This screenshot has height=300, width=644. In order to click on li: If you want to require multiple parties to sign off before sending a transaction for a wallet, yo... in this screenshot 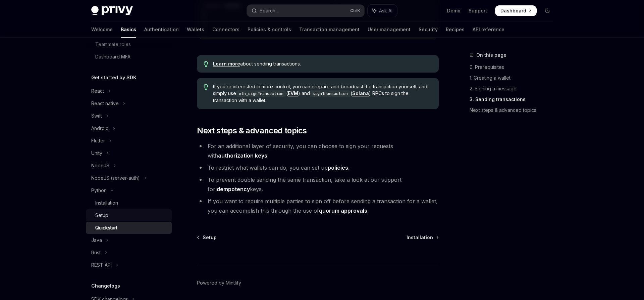, I will do `click(318, 205)`.